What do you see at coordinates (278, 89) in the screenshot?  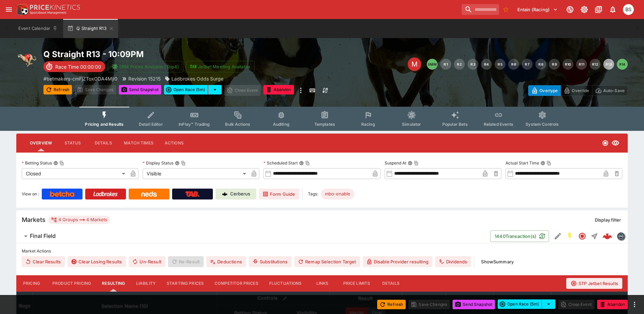 I see `span: Mark an event as closed and abandoned.` at bounding box center [278, 89].